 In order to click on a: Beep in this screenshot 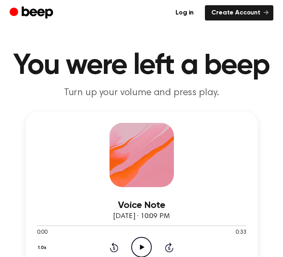, I will do `click(32, 13)`.